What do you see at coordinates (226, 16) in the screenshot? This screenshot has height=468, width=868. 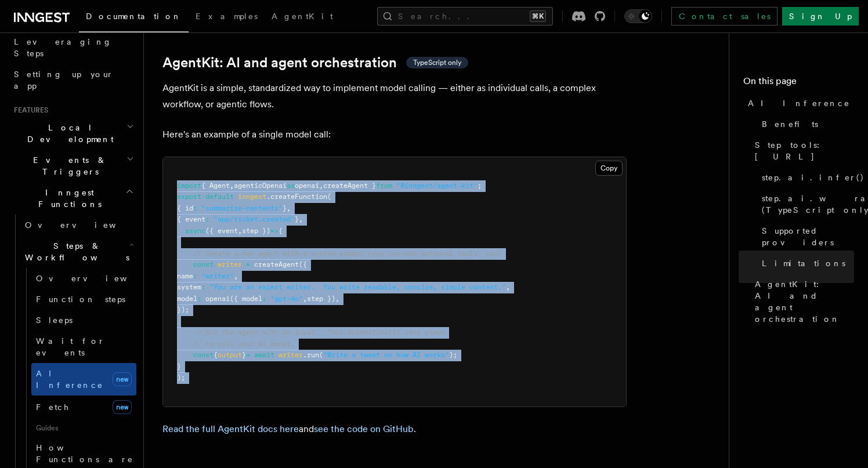 I see `span: Examples` at bounding box center [226, 16].